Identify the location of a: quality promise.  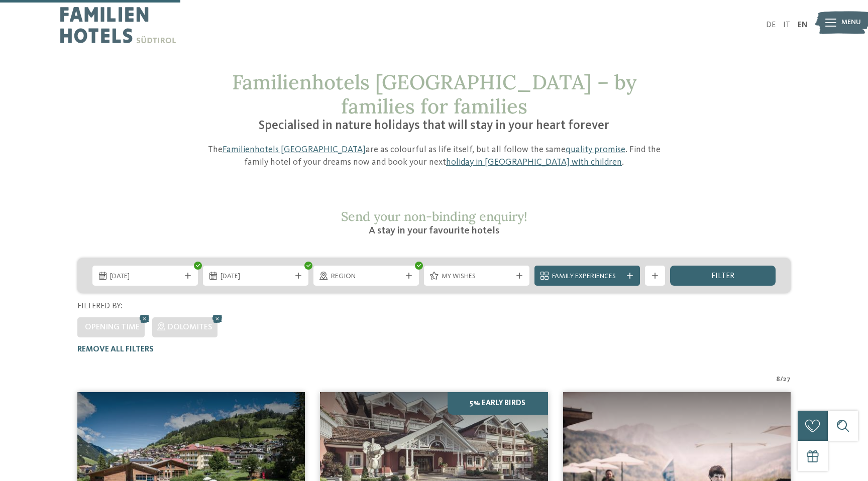
(595, 150).